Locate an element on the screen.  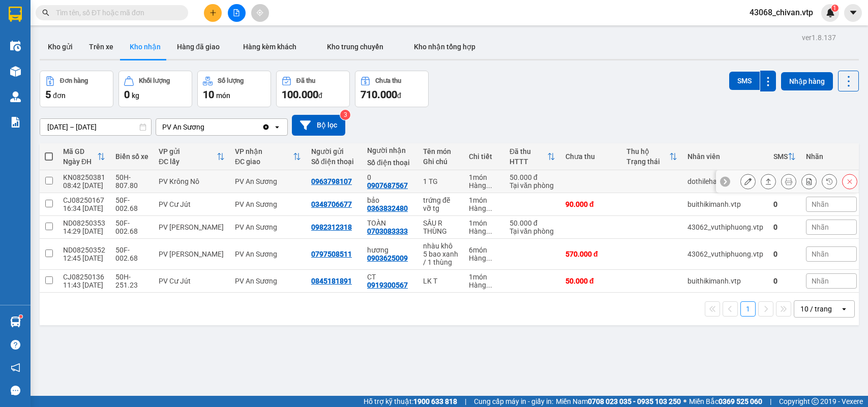
div: Nhãn is located at coordinates (831, 156).